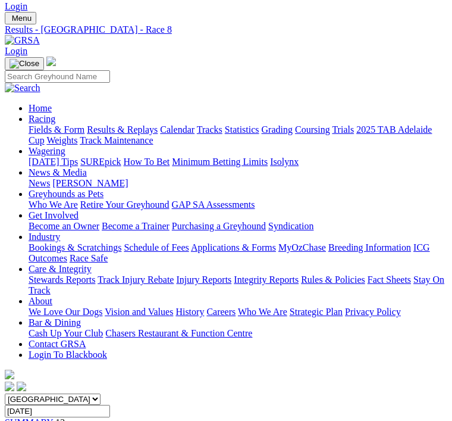 The image size is (452, 421). What do you see at coordinates (60, 268) in the screenshot?
I see `a: Care & Integrity` at bounding box center [60, 268].